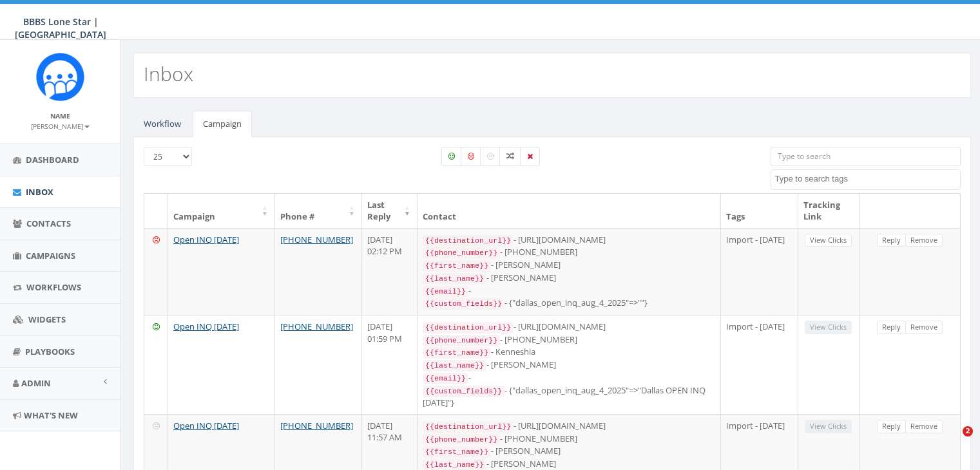 The height and width of the screenshot is (470, 980). Describe the element at coordinates (510, 157) in the screenshot. I see `label: Mixed` at that location.